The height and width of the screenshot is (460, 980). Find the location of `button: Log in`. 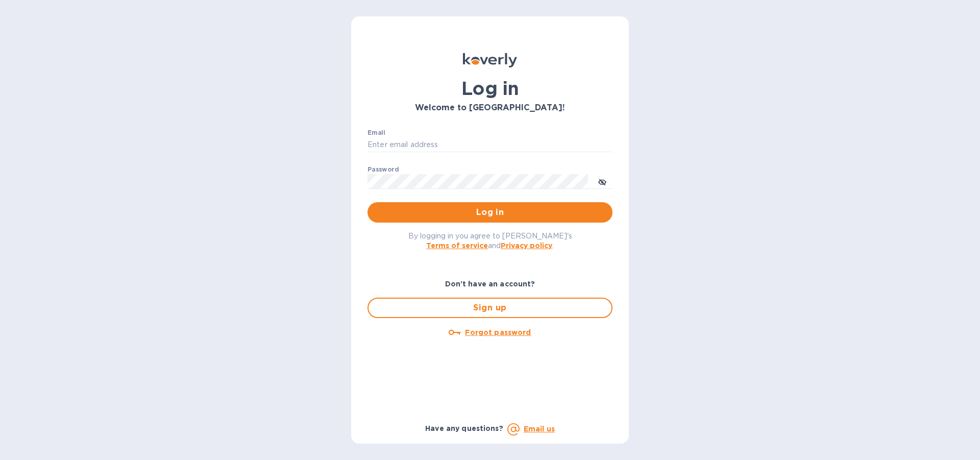

button: Log in is located at coordinates (490, 213).